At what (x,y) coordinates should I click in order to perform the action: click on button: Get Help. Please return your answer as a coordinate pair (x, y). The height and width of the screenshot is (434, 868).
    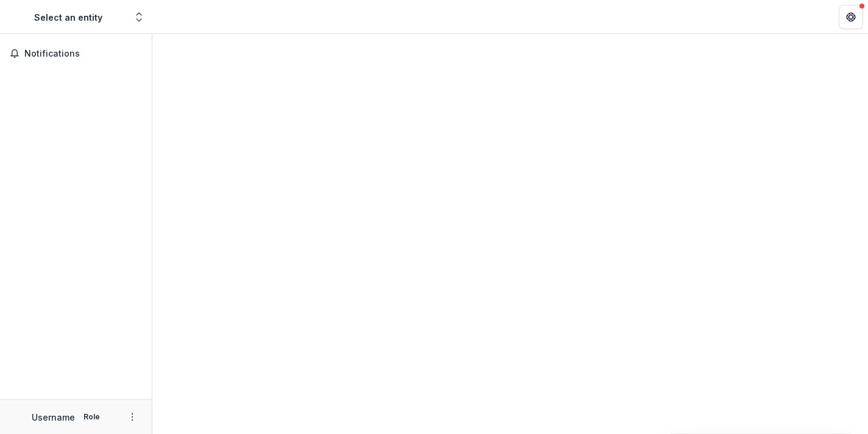
    Looking at the image, I should click on (851, 17).